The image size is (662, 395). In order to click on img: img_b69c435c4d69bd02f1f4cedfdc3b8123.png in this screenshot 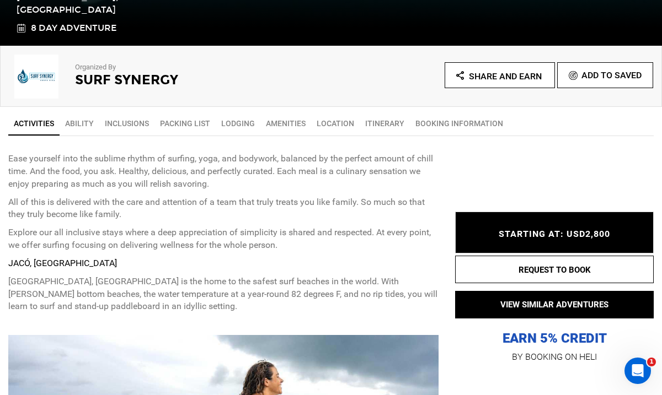, I will do `click(36, 77)`.